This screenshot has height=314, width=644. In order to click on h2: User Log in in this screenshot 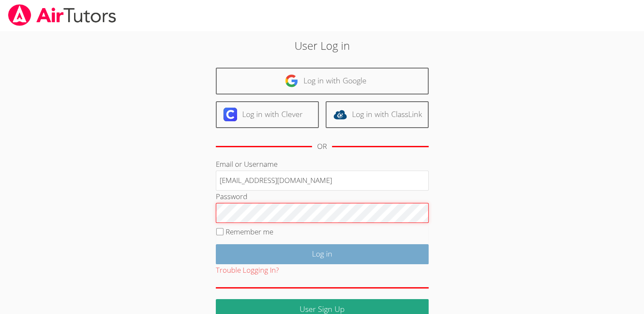, I will do `click(322, 46)`.